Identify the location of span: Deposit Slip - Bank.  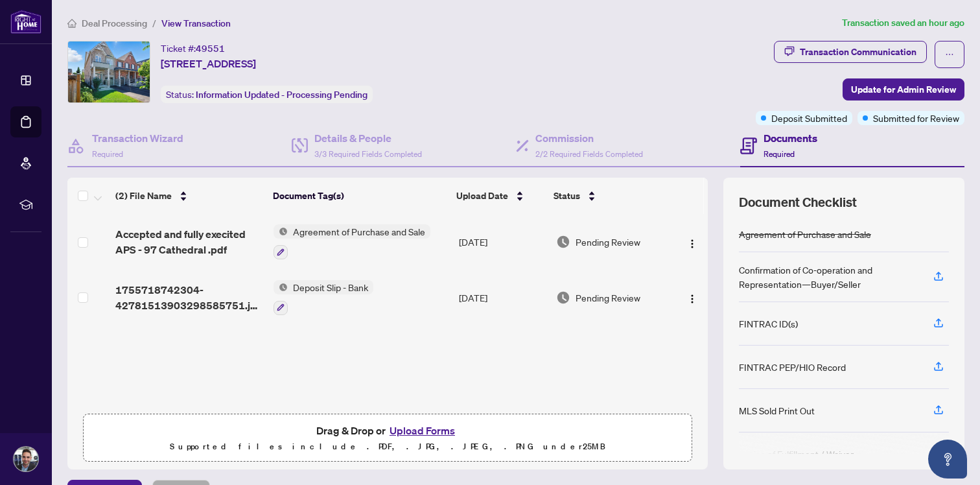
(330, 287).